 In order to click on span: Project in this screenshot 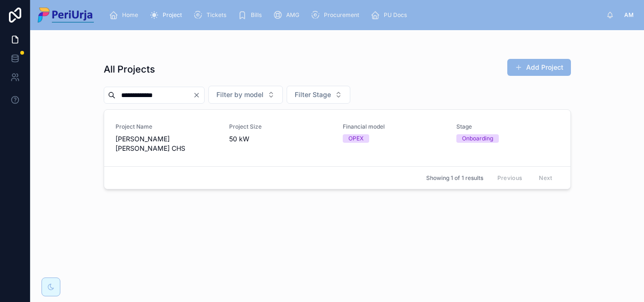, I will do `click(172, 15)`.